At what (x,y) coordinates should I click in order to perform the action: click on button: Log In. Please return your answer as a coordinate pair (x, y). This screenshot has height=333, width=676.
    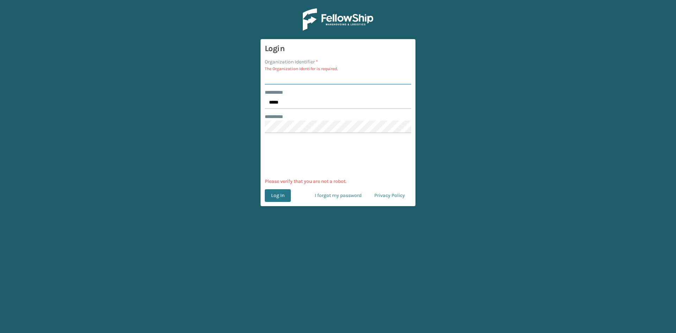
    Looking at the image, I should click on (278, 195).